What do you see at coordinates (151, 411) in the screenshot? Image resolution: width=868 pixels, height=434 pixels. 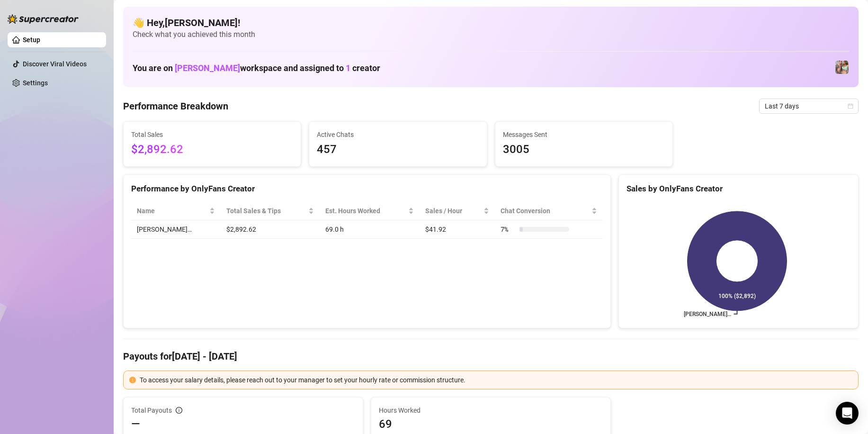 I see `span: Total Payouts` at bounding box center [151, 411].